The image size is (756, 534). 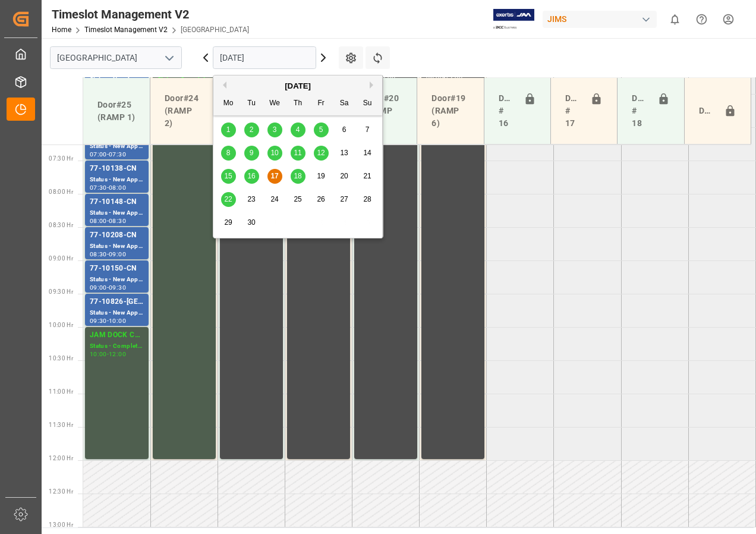 What do you see at coordinates (573, 111) in the screenshot?
I see `div: Doors # 17` at bounding box center [573, 111].